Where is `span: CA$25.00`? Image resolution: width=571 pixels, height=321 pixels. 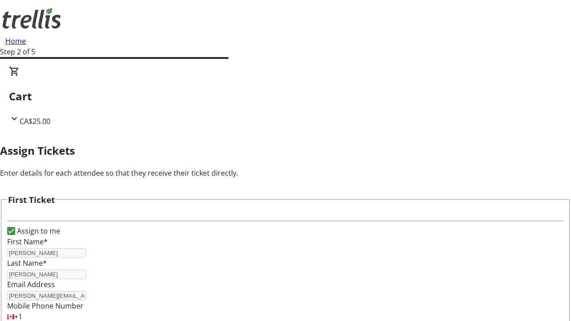
span: CA$25.00 is located at coordinates (35, 121).